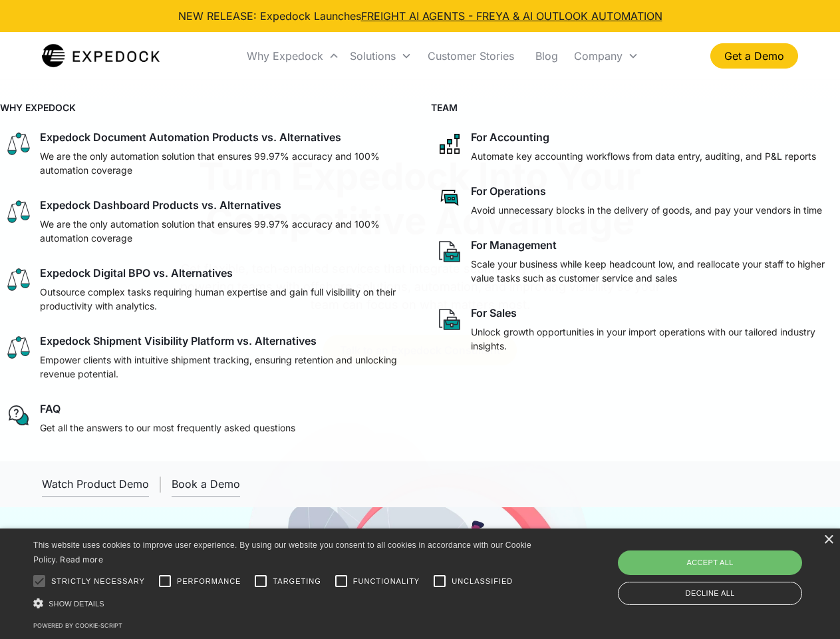 The height and width of the screenshot is (639, 840). What do you see at coordinates (284, 603) in the screenshot?
I see `div: Show details` at bounding box center [284, 603].